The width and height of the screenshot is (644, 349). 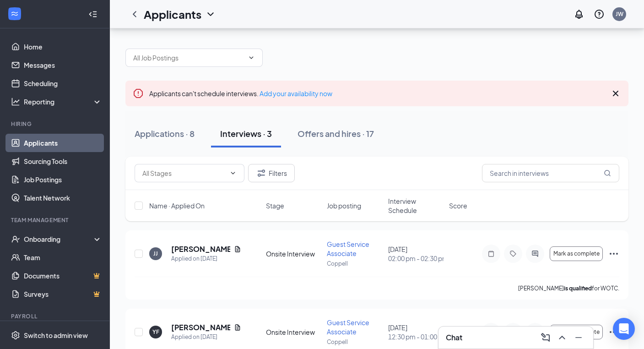 I want to click on h3: Chat, so click(x=454, y=338).